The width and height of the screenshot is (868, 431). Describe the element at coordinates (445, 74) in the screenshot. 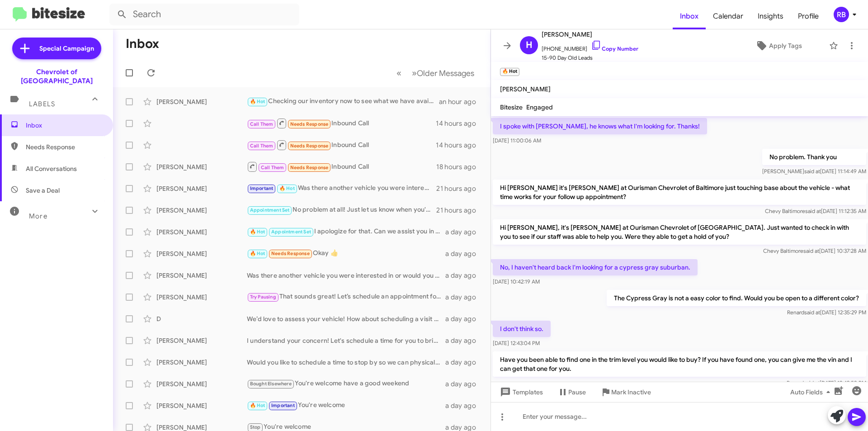

I see `span: Older Messages` at that location.